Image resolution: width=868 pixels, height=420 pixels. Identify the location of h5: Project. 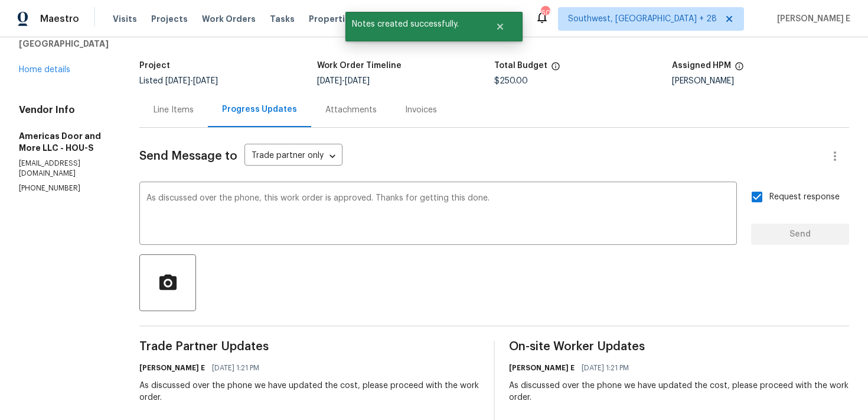
(155, 65).